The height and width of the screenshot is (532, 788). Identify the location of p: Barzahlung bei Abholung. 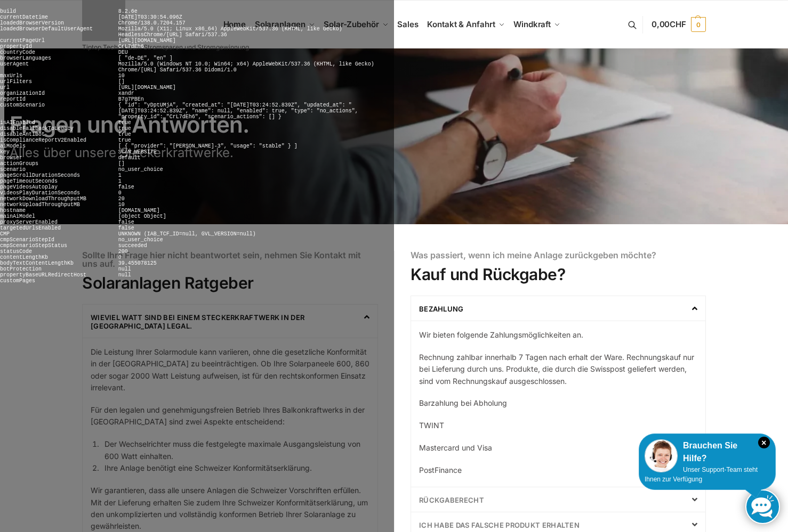
(558, 403).